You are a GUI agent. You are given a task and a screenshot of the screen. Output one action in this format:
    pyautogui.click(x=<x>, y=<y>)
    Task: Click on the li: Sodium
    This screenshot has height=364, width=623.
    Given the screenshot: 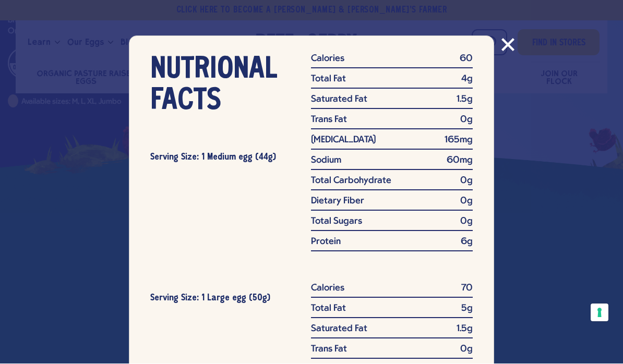 What is the action you would take?
    pyautogui.click(x=392, y=163)
    